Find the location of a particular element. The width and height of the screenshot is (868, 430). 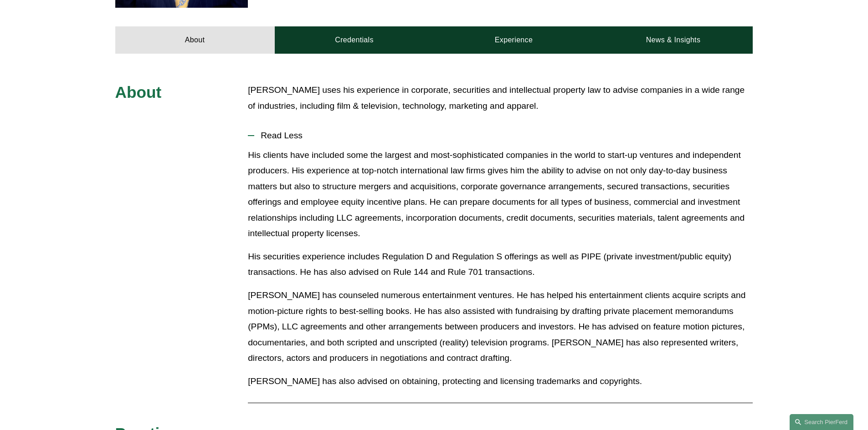

a: News & Insights is located at coordinates (673, 40).